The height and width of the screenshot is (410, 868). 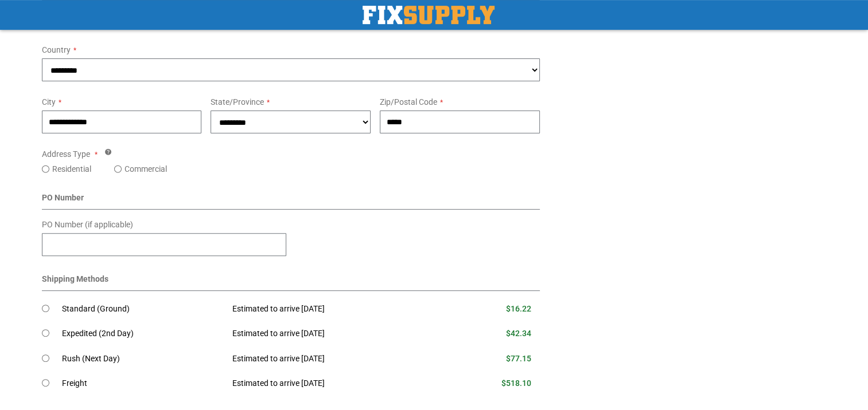 What do you see at coordinates (429, 15) in the screenshot?
I see `a: store logo` at bounding box center [429, 15].